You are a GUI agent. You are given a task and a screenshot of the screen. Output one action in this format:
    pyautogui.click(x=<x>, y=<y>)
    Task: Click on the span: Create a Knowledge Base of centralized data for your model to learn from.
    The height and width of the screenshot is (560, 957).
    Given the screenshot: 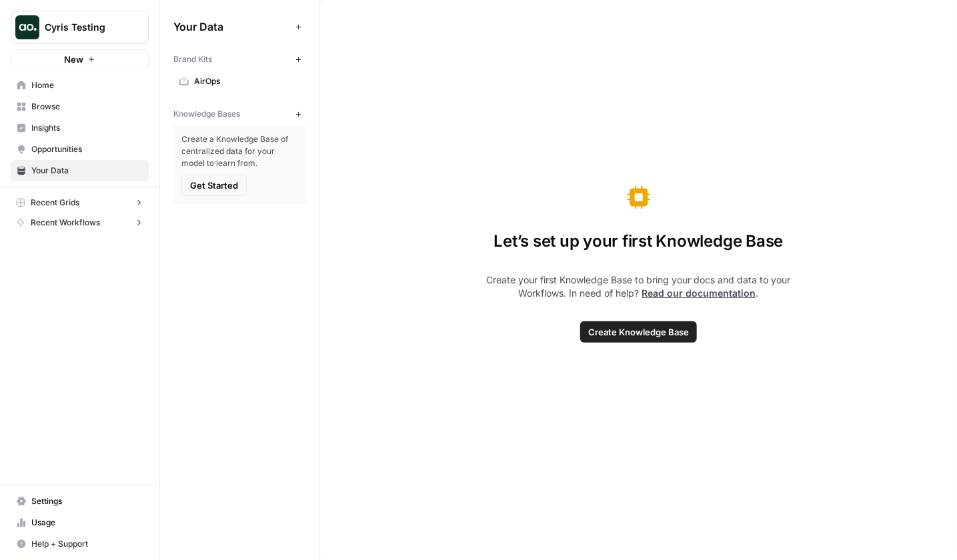 What is the action you would take?
    pyautogui.click(x=239, y=151)
    